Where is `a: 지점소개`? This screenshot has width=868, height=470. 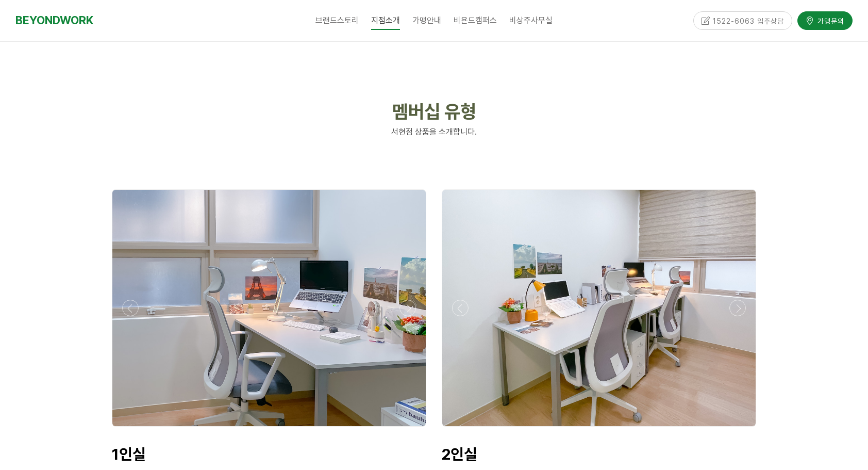 a: 지점소개 is located at coordinates (385, 20).